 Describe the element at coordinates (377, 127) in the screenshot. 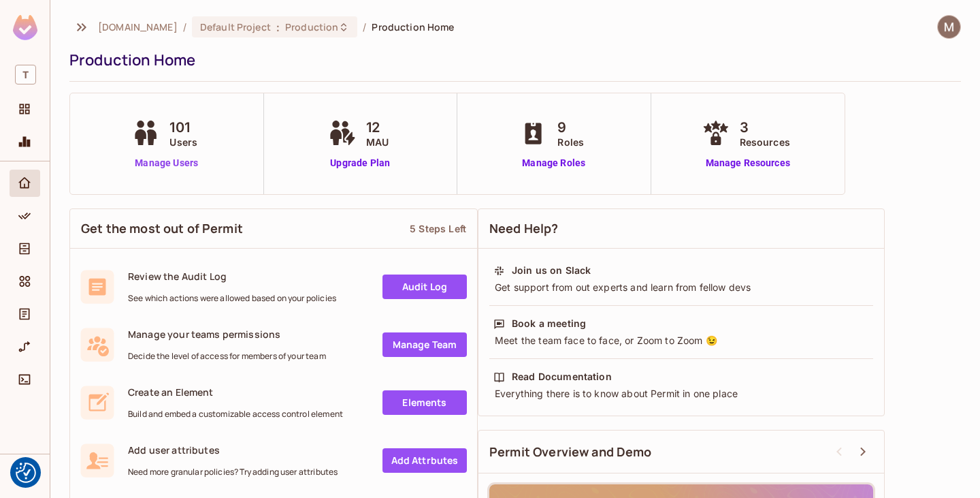

I see `span: 12` at that location.